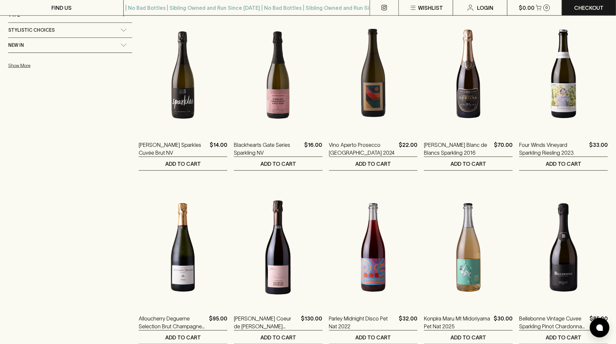 This screenshot has height=344, width=616. What do you see at coordinates (553, 322) in the screenshot?
I see `p: Bellebonne Vintage Cuvee Sparkling Pinot Chardonnay 2021` at bounding box center [553, 322].